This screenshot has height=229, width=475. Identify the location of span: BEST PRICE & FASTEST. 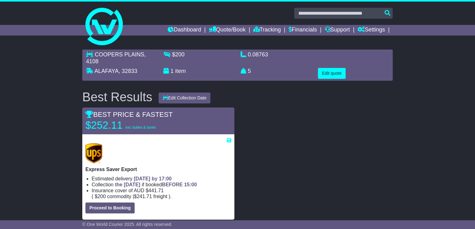
(129, 114).